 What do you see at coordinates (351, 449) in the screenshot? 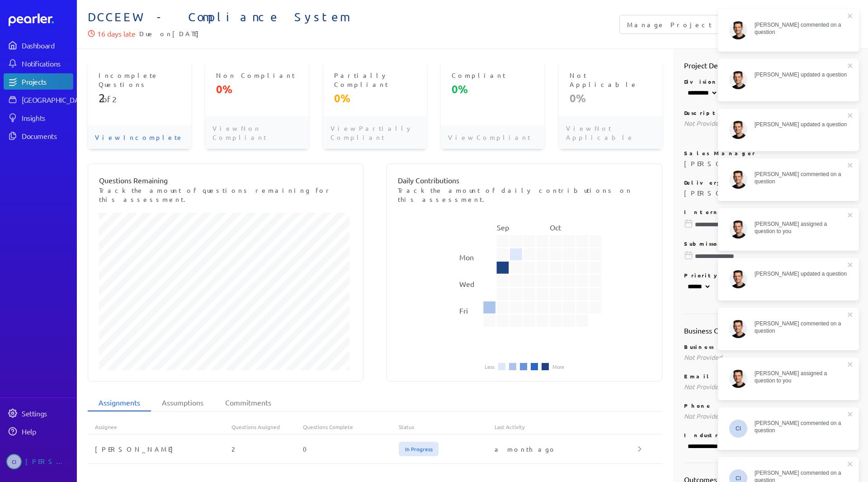
I see `div: 0` at bounding box center [351, 449].